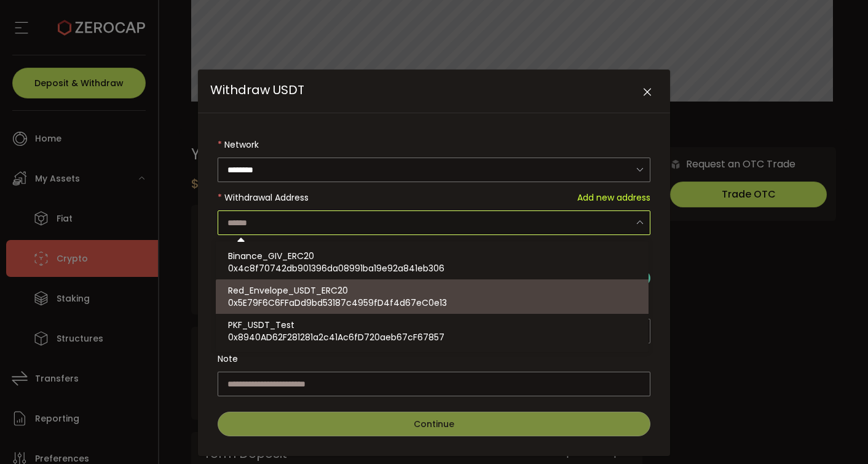  What do you see at coordinates (271, 256) in the screenshot?
I see `span: Binance_GIV_ERC20` at bounding box center [271, 256].